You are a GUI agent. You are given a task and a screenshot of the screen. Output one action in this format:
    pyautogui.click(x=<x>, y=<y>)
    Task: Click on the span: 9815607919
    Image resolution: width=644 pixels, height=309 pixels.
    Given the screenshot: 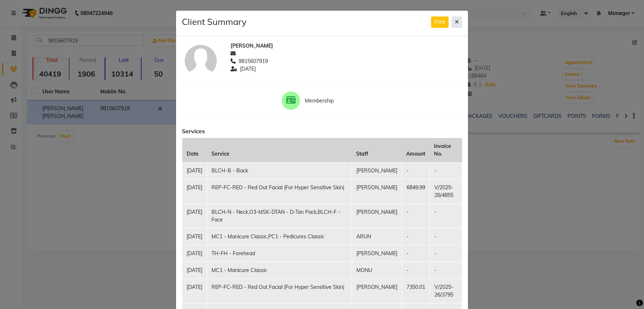 What is the action you would take?
    pyautogui.click(x=253, y=61)
    